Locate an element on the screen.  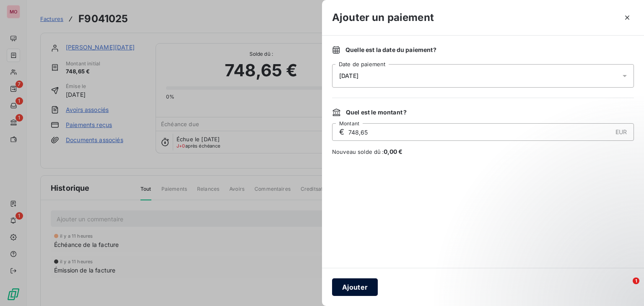
span: Nouveau solde dû : is located at coordinates (483, 152).